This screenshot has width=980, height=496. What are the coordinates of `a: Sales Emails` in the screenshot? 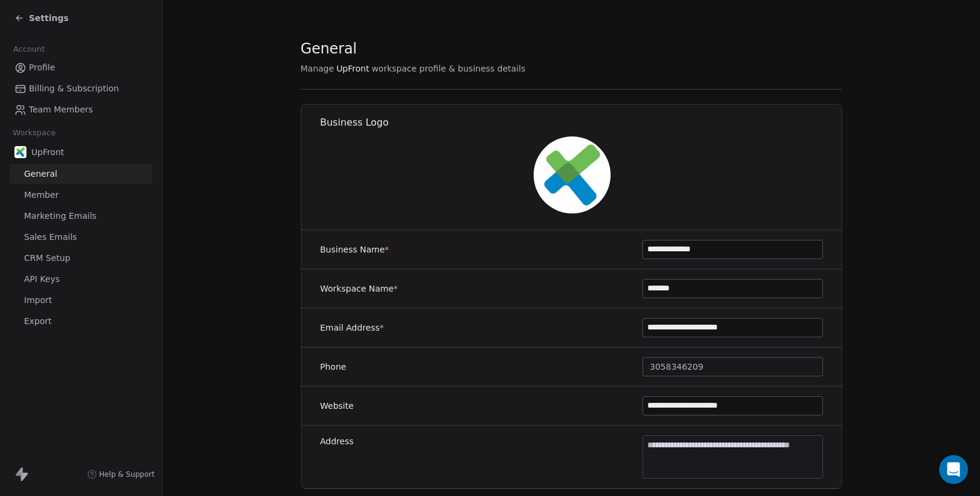 It's located at (80, 237).